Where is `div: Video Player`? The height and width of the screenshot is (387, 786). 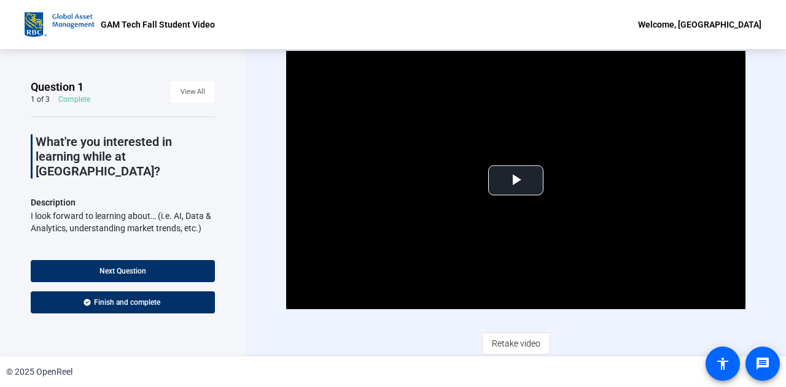
div: Video Player is located at coordinates (516, 180).